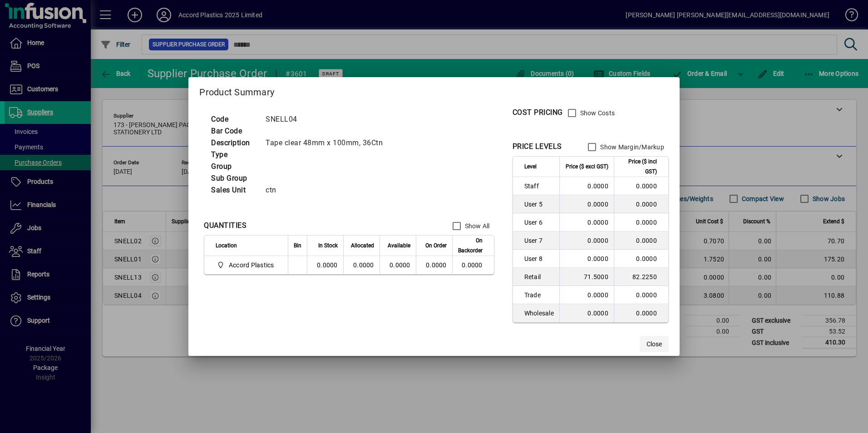  Describe the element at coordinates (641, 277) in the screenshot. I see `td: 82.2250` at that location.